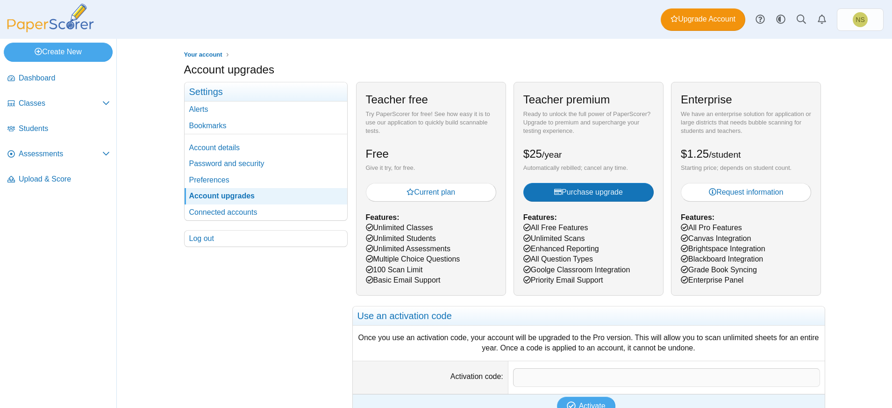  What do you see at coordinates (266, 212) in the screenshot?
I see `a: Connected accounts` at bounding box center [266, 212].